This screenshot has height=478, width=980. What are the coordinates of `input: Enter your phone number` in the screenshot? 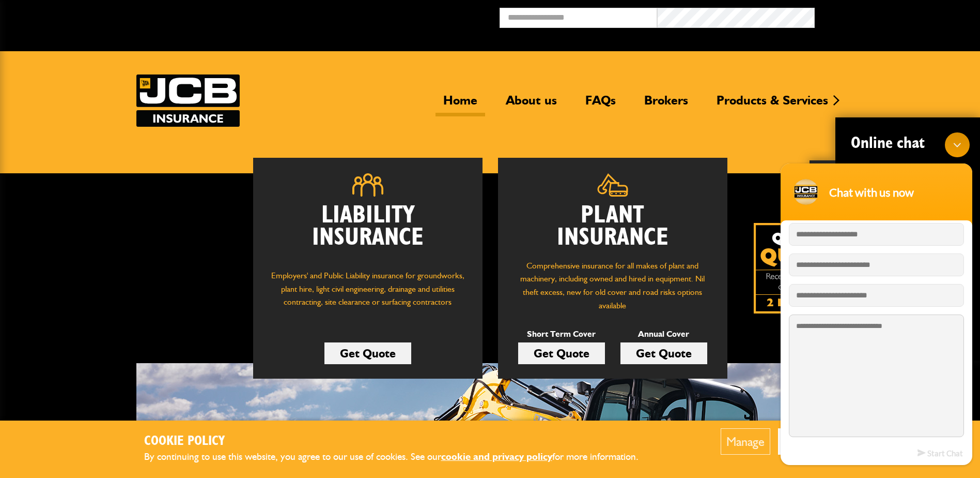 It's located at (101, 168).